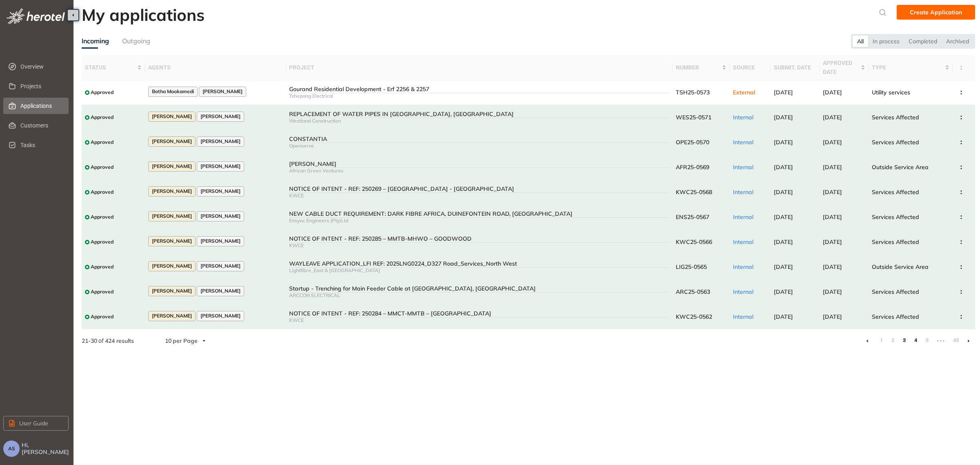 The height and width of the screenshot is (465, 980). I want to click on span: OPE25-0570, so click(692, 142).